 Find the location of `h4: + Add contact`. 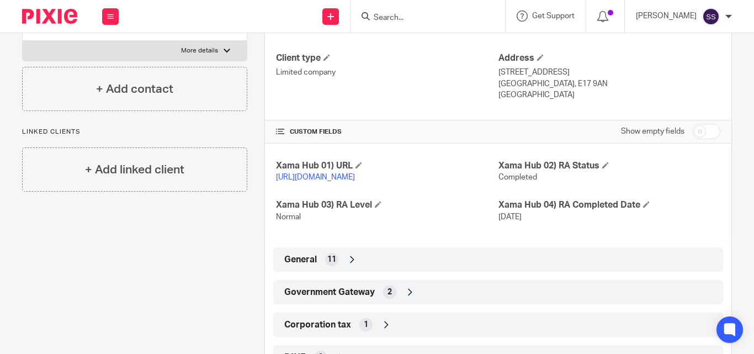

h4: + Add contact is located at coordinates (135, 89).